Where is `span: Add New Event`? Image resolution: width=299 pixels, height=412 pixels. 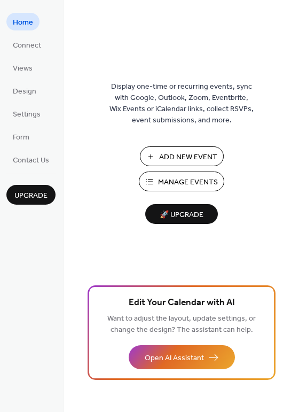 span: Add New Event is located at coordinates (188, 157).